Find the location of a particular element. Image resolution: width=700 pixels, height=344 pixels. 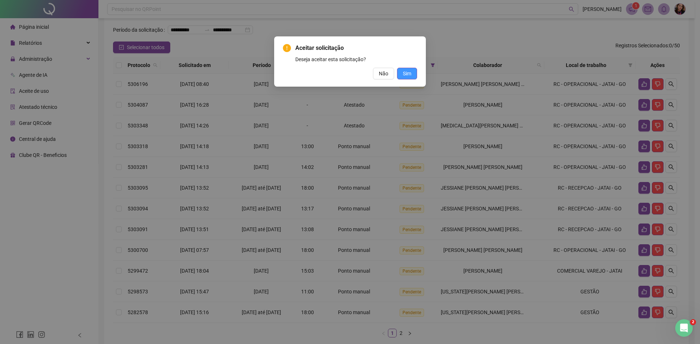

span: Aceitar solicitação is located at coordinates (356, 48).